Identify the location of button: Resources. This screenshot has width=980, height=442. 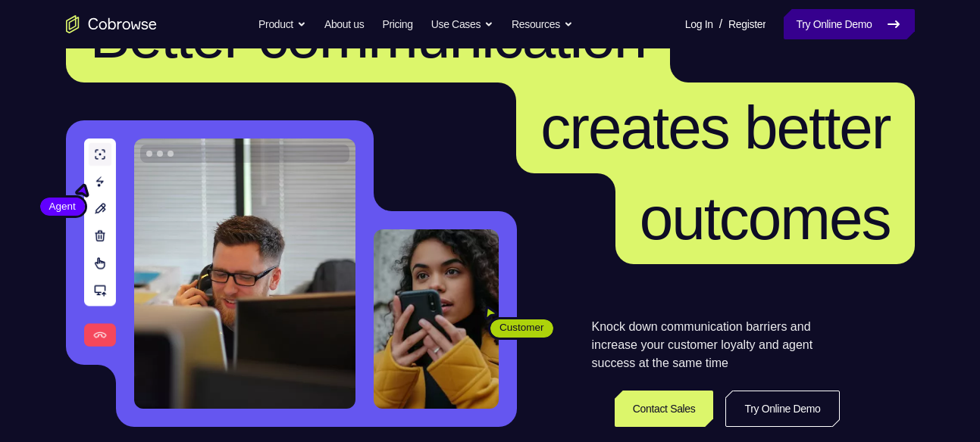
(541, 24).